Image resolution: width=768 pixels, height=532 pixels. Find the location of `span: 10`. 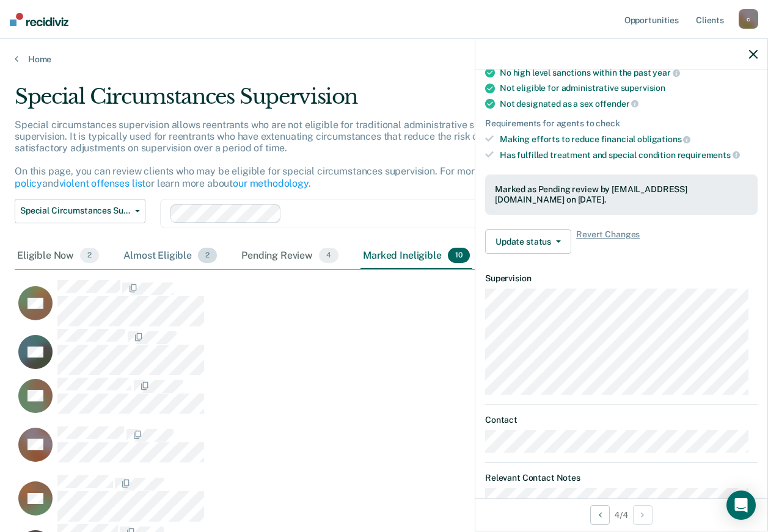

span: 10 is located at coordinates (459, 256).